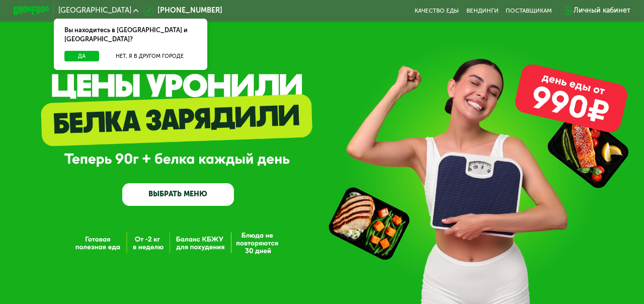 This screenshot has width=644, height=304. I want to click on div: Личный кабинет, so click(602, 10).